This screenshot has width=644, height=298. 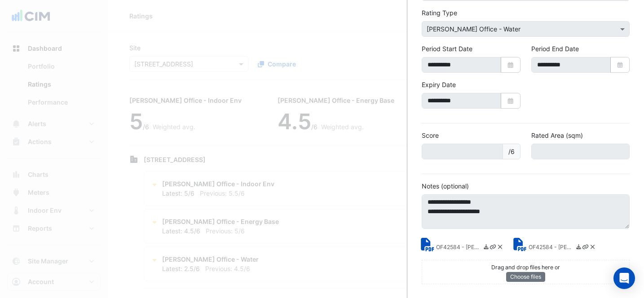 What do you see at coordinates (439, 12) in the screenshot?
I see `label: Rating Type` at bounding box center [439, 12].